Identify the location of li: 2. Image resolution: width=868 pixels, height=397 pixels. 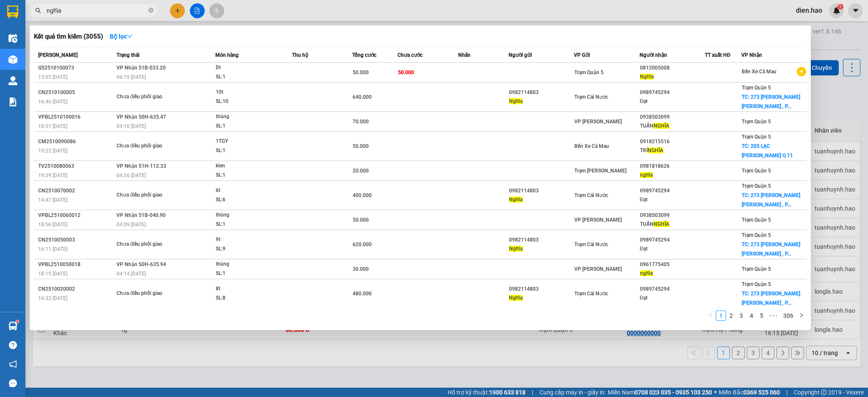
(732, 316).